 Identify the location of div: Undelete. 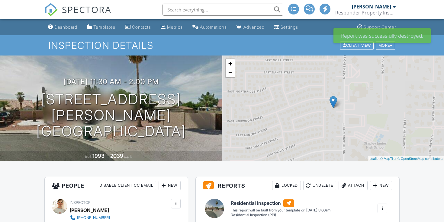
(319, 186).